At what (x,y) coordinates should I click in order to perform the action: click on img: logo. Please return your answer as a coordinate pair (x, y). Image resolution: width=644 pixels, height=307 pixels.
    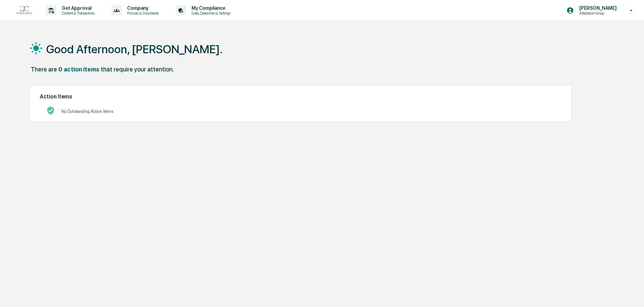
    Looking at the image, I should click on (24, 10).